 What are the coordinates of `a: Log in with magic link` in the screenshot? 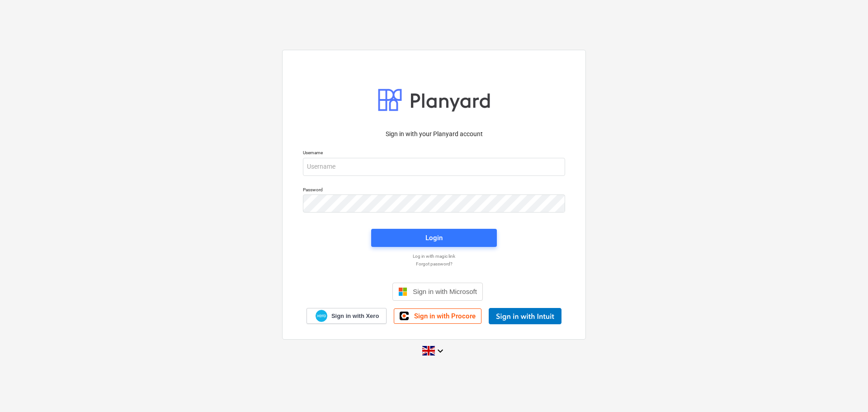 It's located at (434, 256).